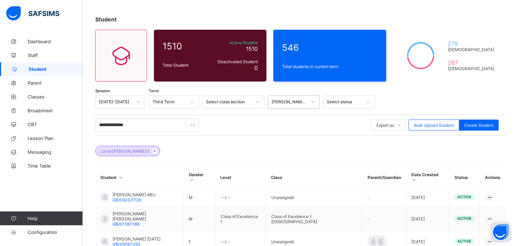 The height and width of the screenshot is (246, 518). I want to click on span: GB/0923/1736, so click(127, 199).